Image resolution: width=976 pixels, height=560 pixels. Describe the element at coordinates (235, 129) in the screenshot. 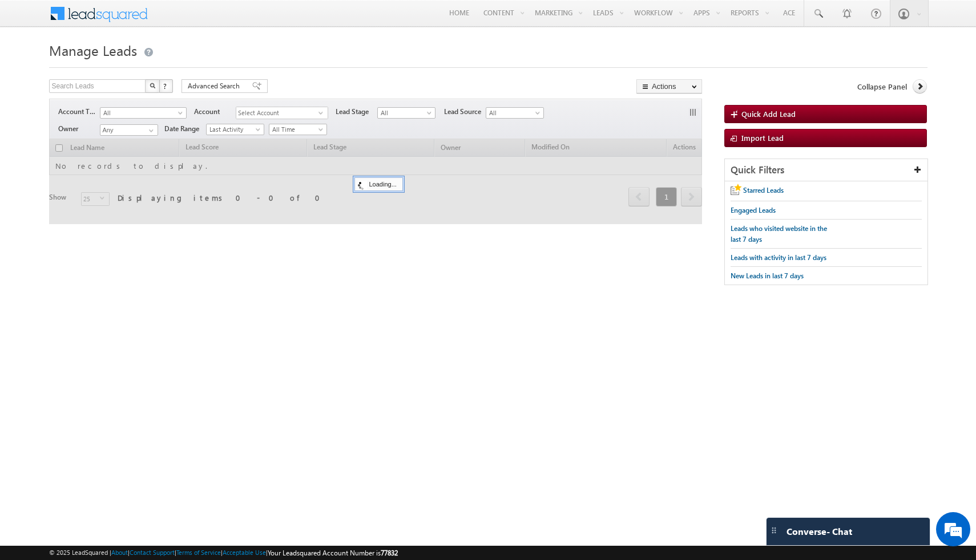

I see `a: Last Activity` at that location.